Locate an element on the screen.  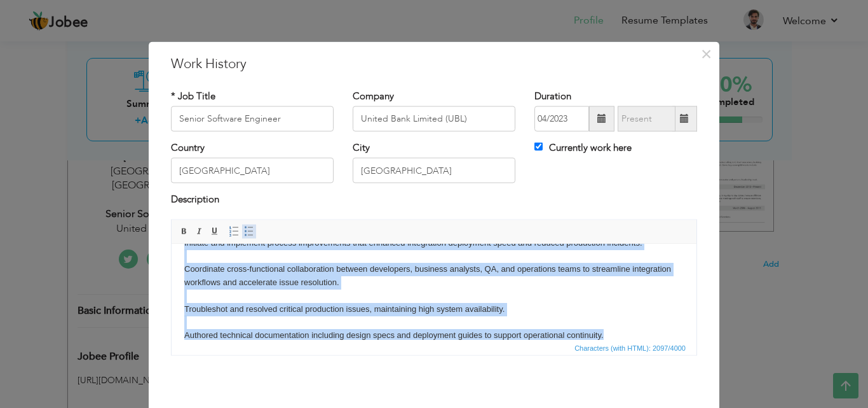
a: Insert/Remove Bulleted List is located at coordinates (250, 231).